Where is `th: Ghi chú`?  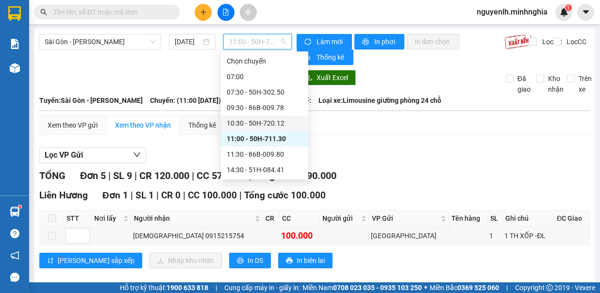
th: Ghi chú is located at coordinates (529, 218).